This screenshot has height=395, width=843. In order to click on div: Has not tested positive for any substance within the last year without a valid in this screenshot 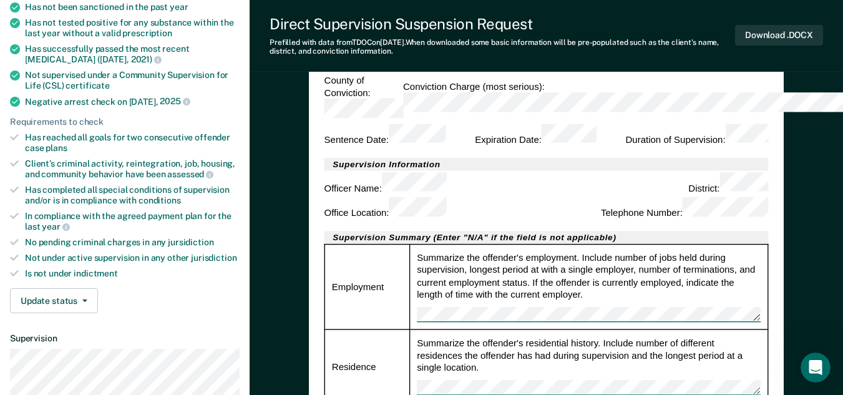, I will do `click(132, 28)`.